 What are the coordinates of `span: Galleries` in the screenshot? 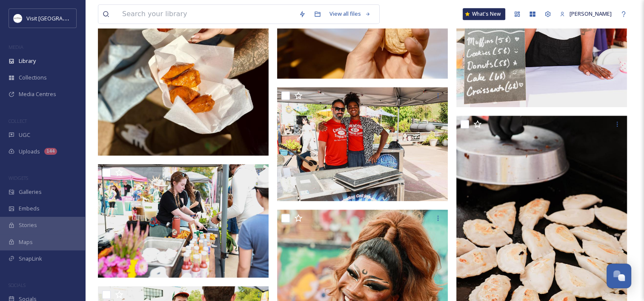 It's located at (30, 192).